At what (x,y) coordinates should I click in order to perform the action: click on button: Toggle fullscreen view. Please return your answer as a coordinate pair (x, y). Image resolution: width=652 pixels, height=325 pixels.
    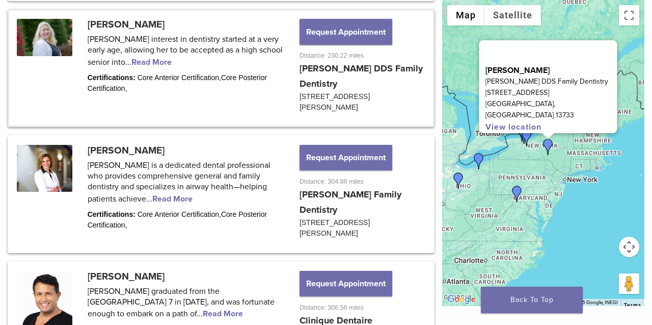
    Looking at the image, I should click on (629, 15).